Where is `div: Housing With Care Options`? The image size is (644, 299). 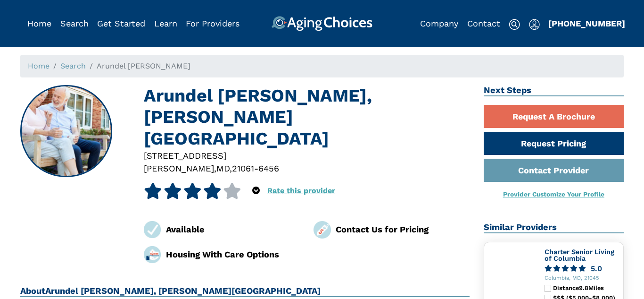 div: Housing With Care Options is located at coordinates (233, 254).